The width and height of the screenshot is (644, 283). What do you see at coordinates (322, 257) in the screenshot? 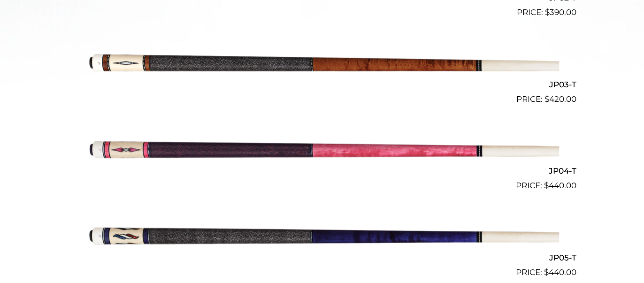
I see `h2: JP05-T` at bounding box center [322, 257].